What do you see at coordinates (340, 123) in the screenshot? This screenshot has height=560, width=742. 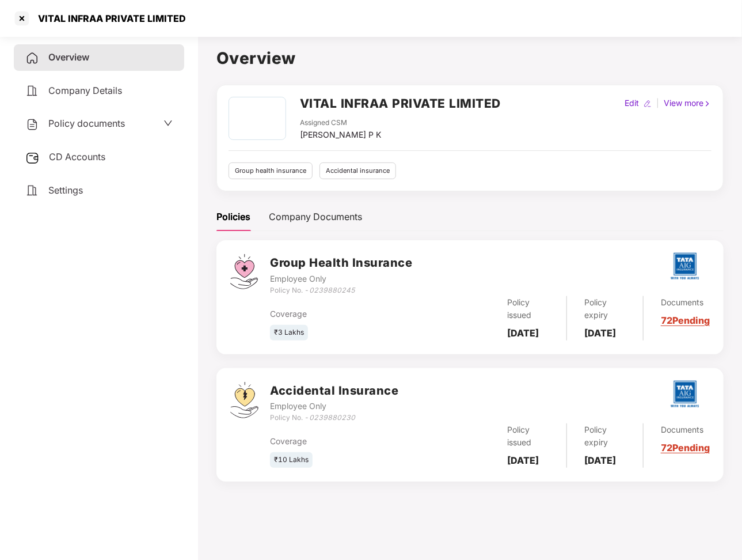 I see `div: Assigned CSM` at bounding box center [340, 123].